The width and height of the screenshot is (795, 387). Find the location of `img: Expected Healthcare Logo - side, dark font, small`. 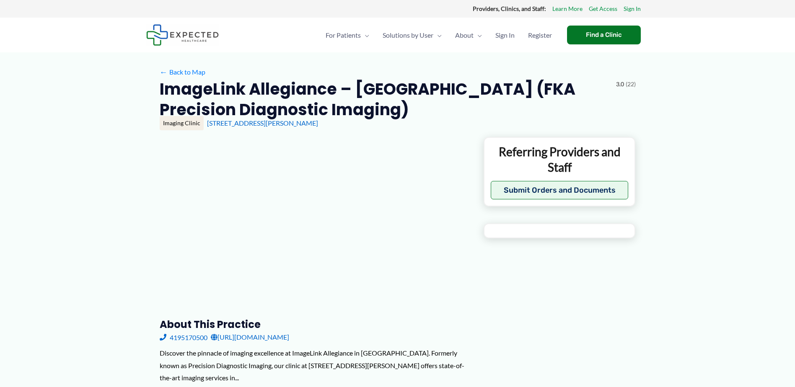

img: Expected Healthcare Logo - side, dark font, small is located at coordinates (182, 35).